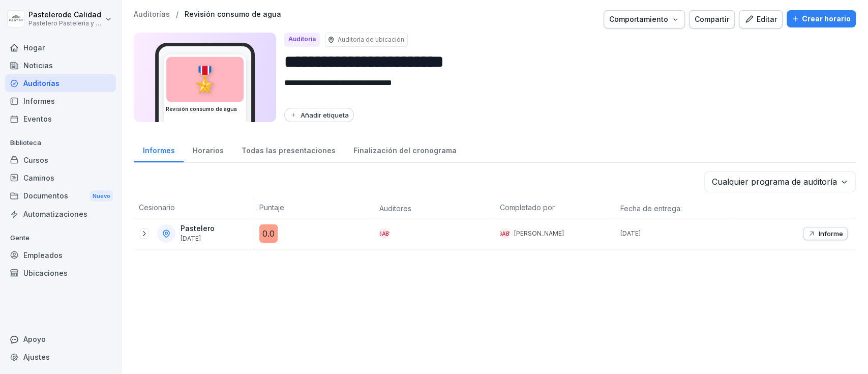 This screenshot has height=374, width=868. I want to click on button: Comportamiento, so click(644, 19).